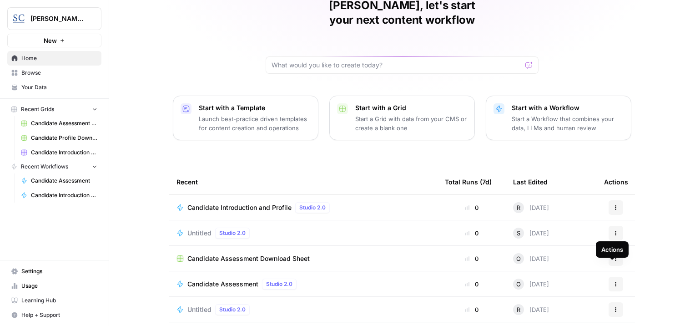 The height and width of the screenshot is (326, 695). Describe the element at coordinates (50, 40) in the screenshot. I see `span: New` at that location.